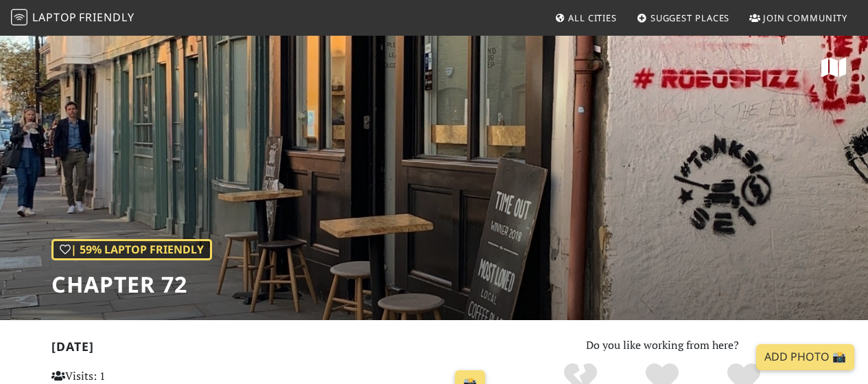 The image size is (868, 384). Describe the element at coordinates (663, 346) in the screenshot. I see `p: Do you like working from here?` at that location.